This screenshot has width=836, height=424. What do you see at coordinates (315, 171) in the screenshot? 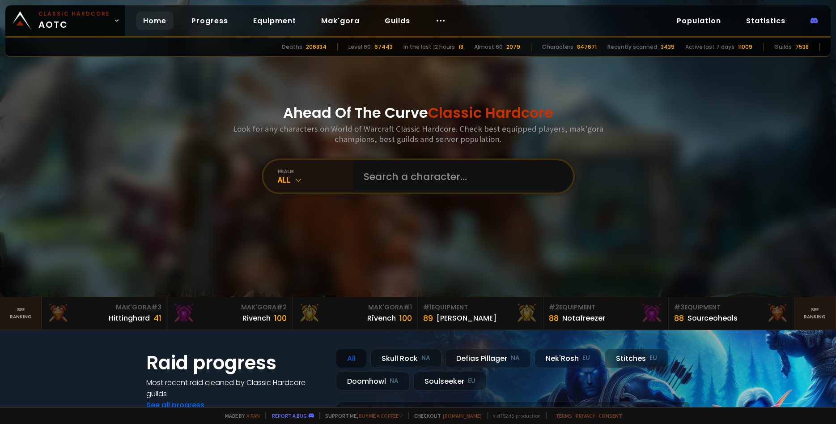
I see `div: realm` at bounding box center [315, 171].